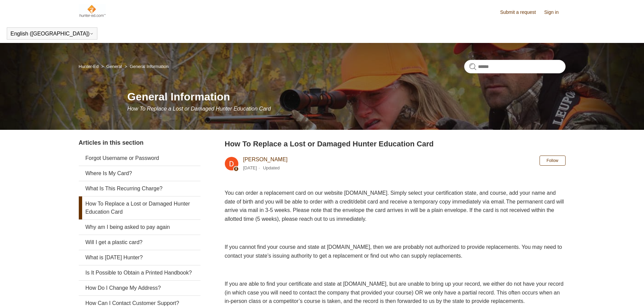 Image resolution: width=644 pixels, height=308 pixels. What do you see at coordinates (140, 189) in the screenshot?
I see `a: What Is This Recurring Charge?` at bounding box center [140, 189].